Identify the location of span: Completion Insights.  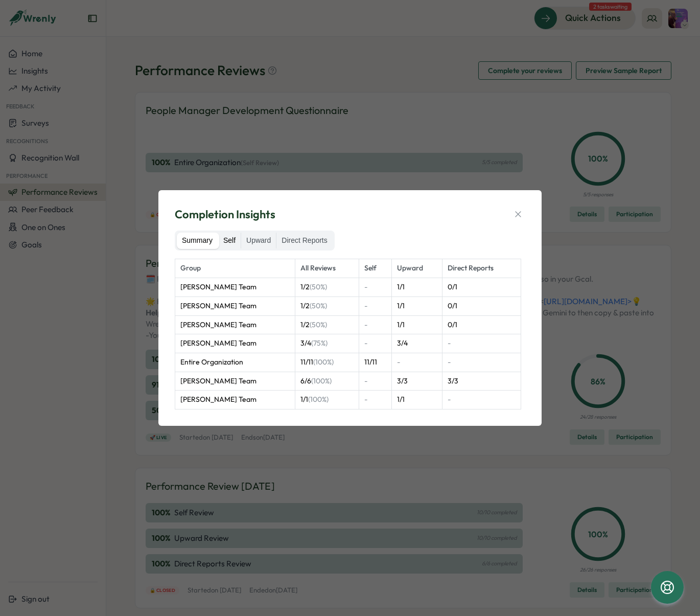
(225, 214).